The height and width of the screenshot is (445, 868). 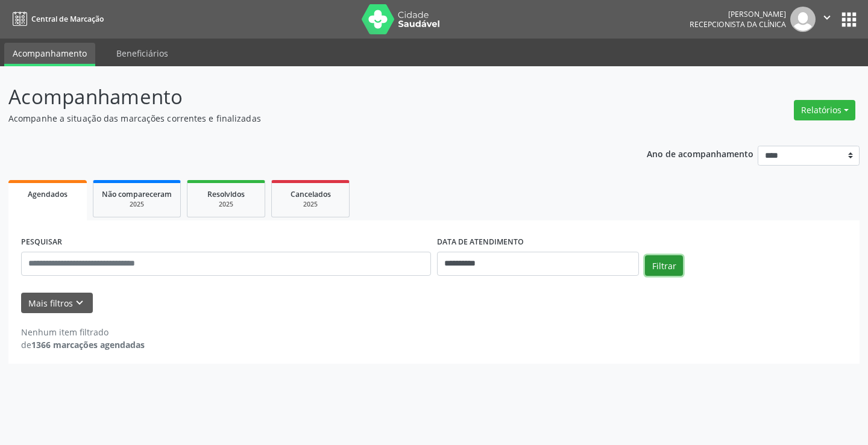 What do you see at coordinates (306, 118) in the screenshot?
I see `p: Acompanhe a situação das marcações correntes e finalizadas` at bounding box center [306, 118].